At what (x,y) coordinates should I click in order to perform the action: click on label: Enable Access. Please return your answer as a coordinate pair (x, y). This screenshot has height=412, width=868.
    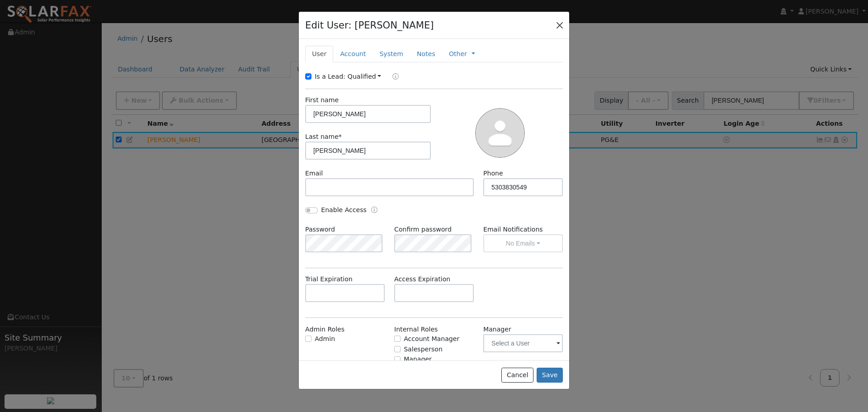
    Looking at the image, I should click on (343, 210).